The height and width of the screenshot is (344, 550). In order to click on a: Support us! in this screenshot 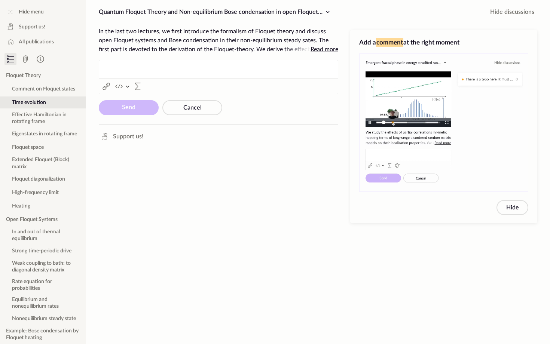, I will do `click(122, 137)`.